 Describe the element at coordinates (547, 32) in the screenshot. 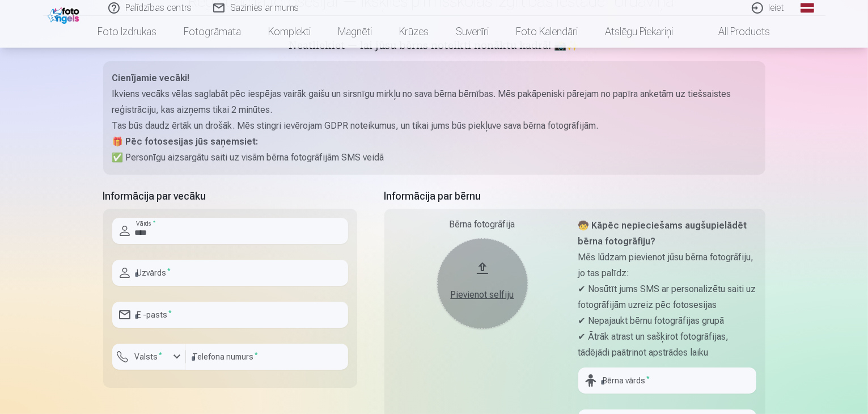

I see `a: Foto kalendāri` at that location.